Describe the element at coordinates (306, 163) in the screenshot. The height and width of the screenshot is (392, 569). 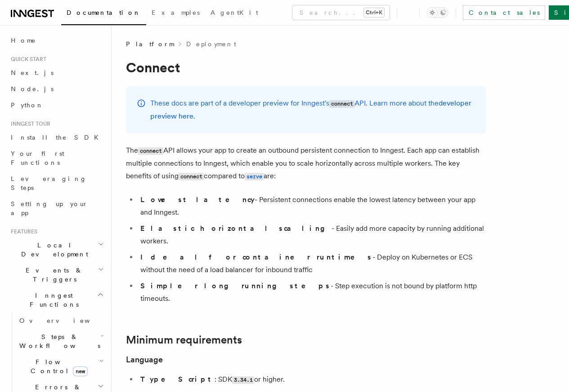
I see `p: The API allows your app to create an outbound persistent connection to Inngest. Each app can esta...` at that location.